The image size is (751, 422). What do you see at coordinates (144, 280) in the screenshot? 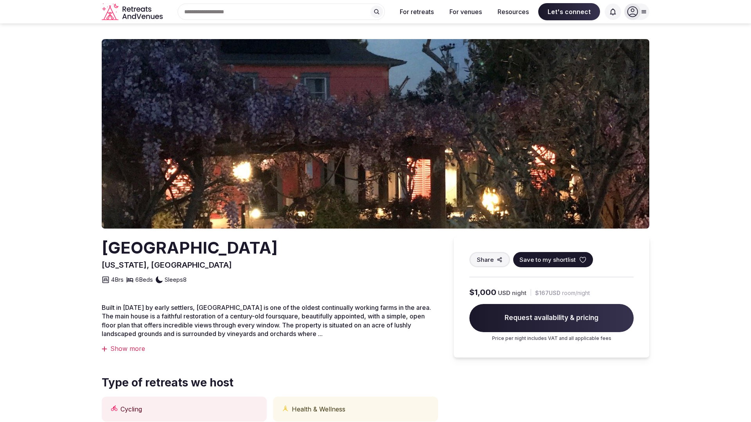
I see `span: 6 Beds` at bounding box center [144, 280].